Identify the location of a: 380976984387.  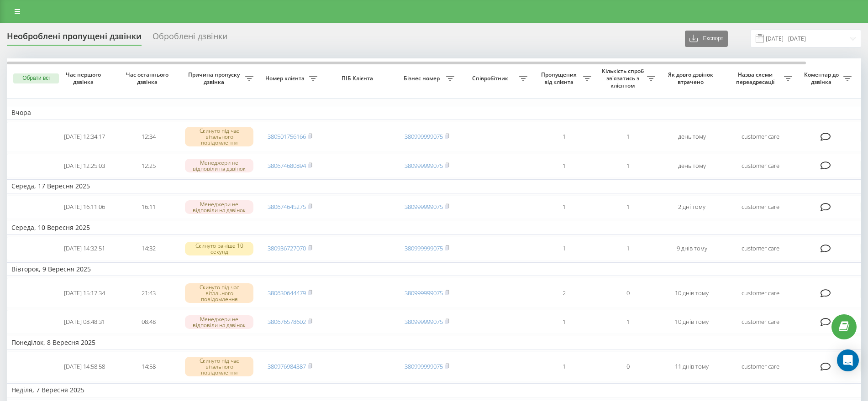
(287, 366).